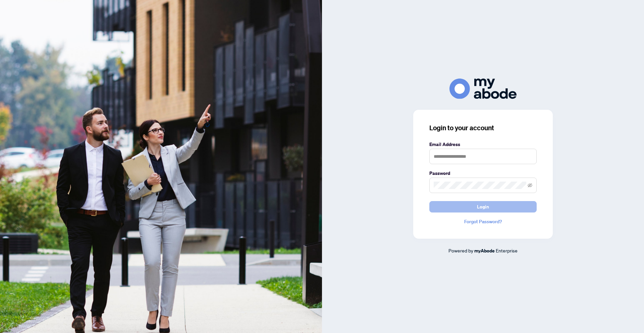  I want to click on button: Login, so click(483, 207).